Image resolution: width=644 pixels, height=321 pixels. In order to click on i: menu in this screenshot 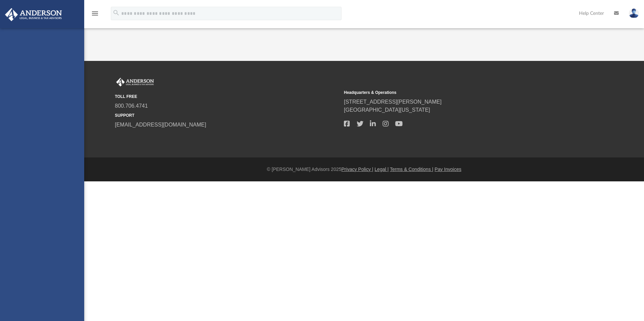, I will do `click(95, 14)`.